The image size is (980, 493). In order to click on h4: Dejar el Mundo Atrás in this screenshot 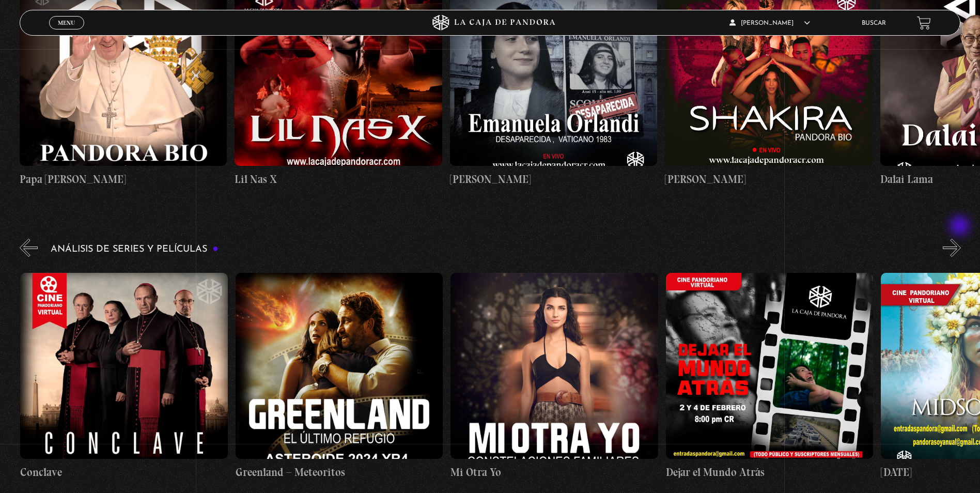, I will do `click(770, 473)`.